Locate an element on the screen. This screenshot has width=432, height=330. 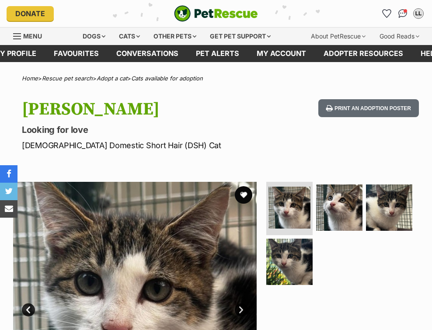
a: conversations is located at coordinates (147, 53).